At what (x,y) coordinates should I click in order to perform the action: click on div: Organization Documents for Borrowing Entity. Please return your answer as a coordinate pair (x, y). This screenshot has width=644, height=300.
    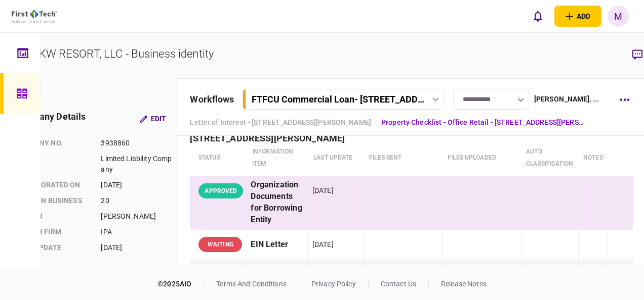
    Looking at the image, I should click on (278, 203).